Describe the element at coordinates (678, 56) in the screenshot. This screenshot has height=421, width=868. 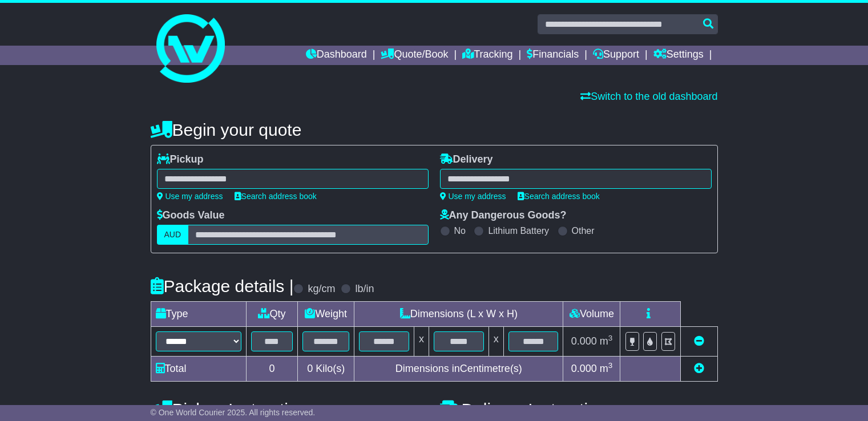
I see `a: Settings` at that location.